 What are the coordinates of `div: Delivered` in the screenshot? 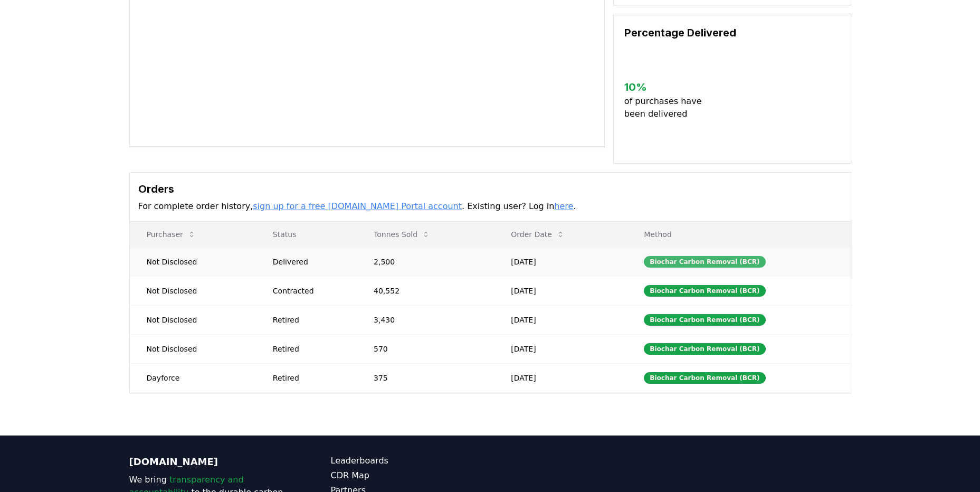 It's located at (311, 262).